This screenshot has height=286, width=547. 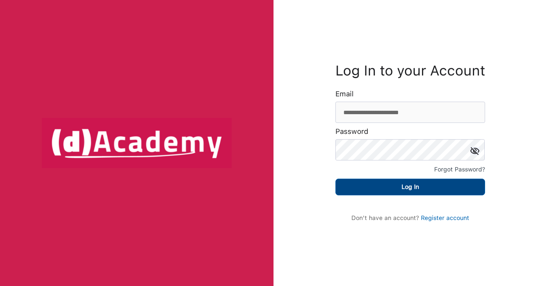 What do you see at coordinates (351, 132) in the screenshot?
I see `label: Password` at bounding box center [351, 132].